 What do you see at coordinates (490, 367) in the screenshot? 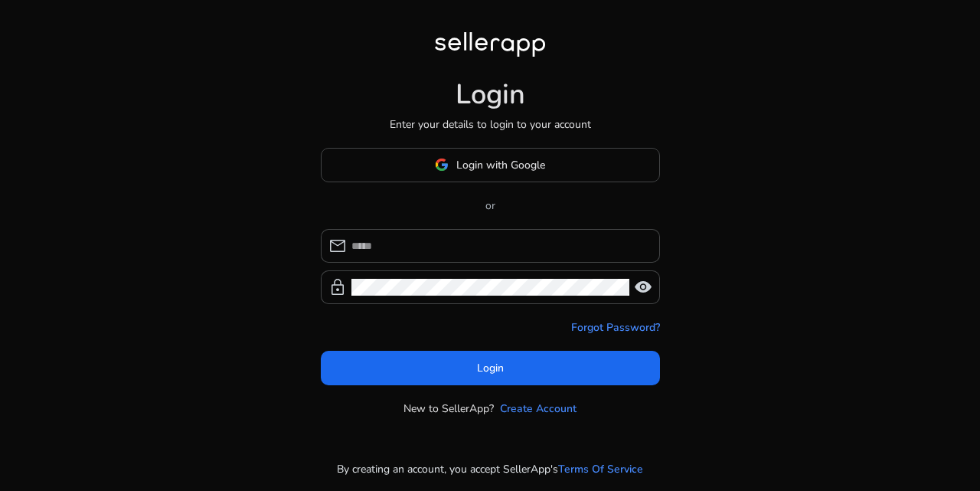
I see `span: Login` at bounding box center [490, 367].